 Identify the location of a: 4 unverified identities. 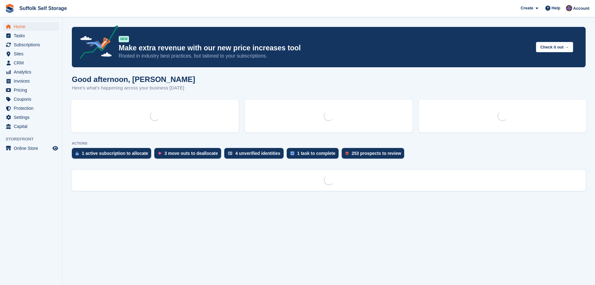
(256, 155).